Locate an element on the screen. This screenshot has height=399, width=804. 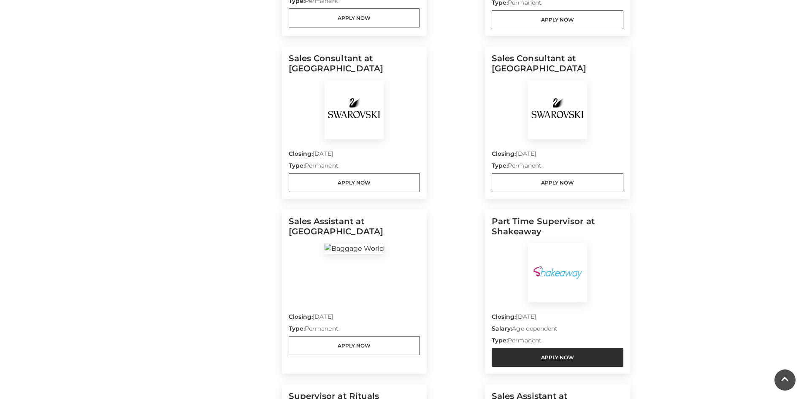
strong: Salary: is located at coordinates (502, 328).